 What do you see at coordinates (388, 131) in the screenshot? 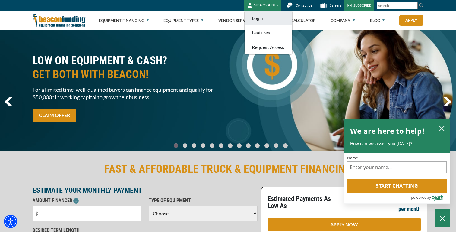
I see `h2: We are here to help!` at bounding box center [388, 131].